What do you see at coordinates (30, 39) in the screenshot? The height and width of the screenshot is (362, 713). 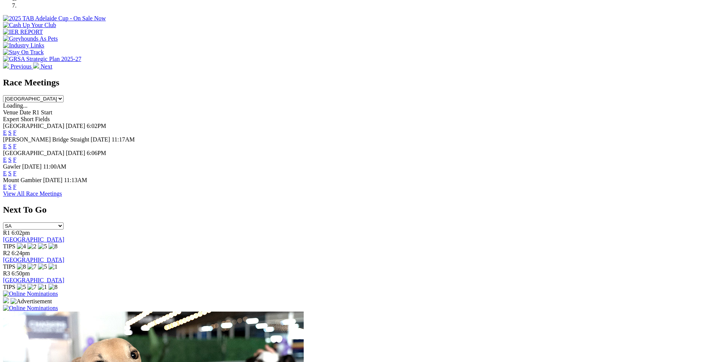 I see `img: Greyhounds As Pets` at bounding box center [30, 39].